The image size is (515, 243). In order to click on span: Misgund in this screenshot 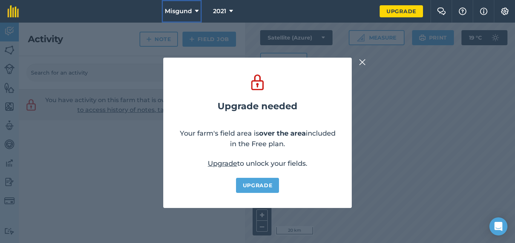, I will do `click(178, 11)`.